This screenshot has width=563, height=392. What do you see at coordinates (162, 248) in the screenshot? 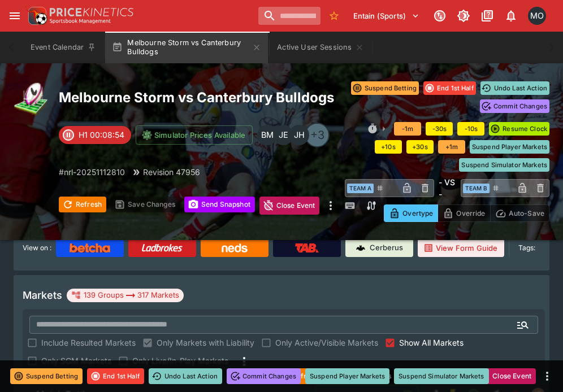
I see `img: Ladbrokes` at bounding box center [162, 248].